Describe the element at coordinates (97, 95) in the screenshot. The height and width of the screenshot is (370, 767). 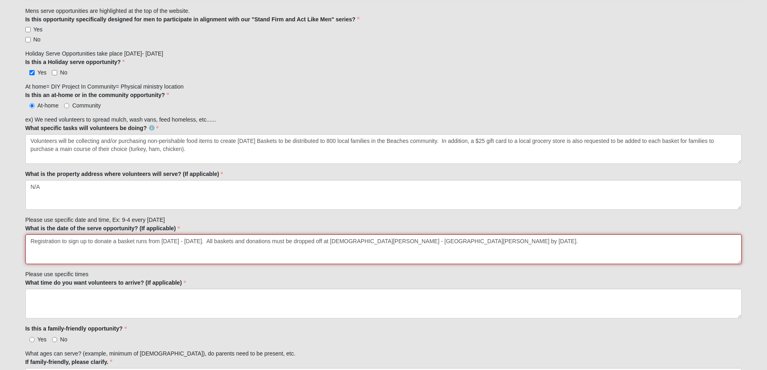
I see `label: Is this an at-home or in the community opportunity?` at that location.